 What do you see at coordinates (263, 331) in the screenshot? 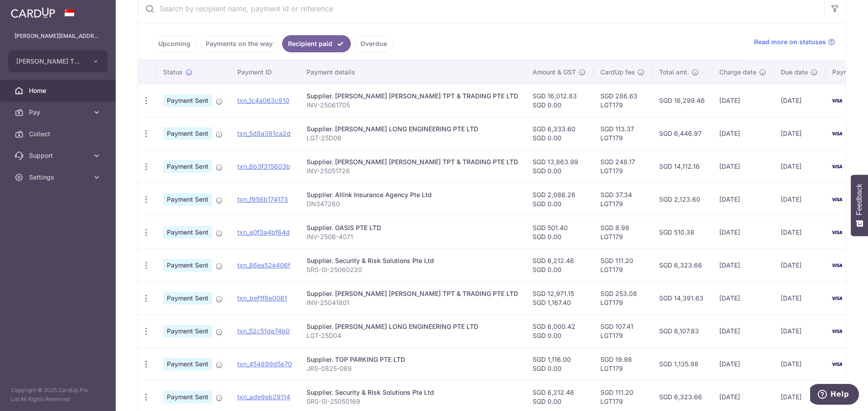
I see `a: txn_52c51de74b0` at bounding box center [263, 331].